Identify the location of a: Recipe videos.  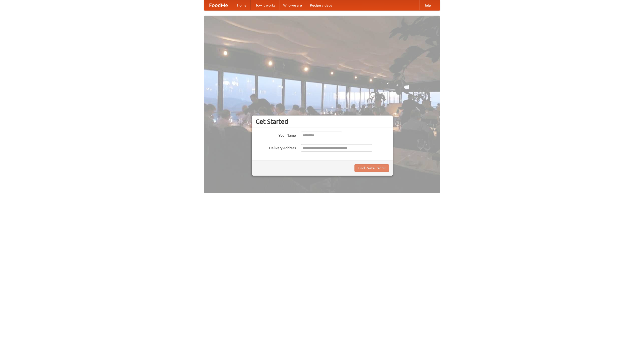
(321, 5).